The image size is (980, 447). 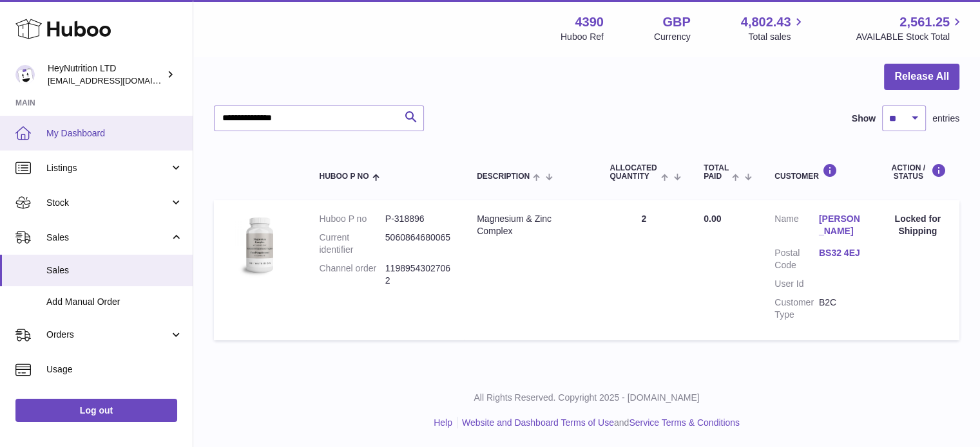 What do you see at coordinates (796, 284) in the screenshot?
I see `dt: User Id` at bounding box center [796, 284].